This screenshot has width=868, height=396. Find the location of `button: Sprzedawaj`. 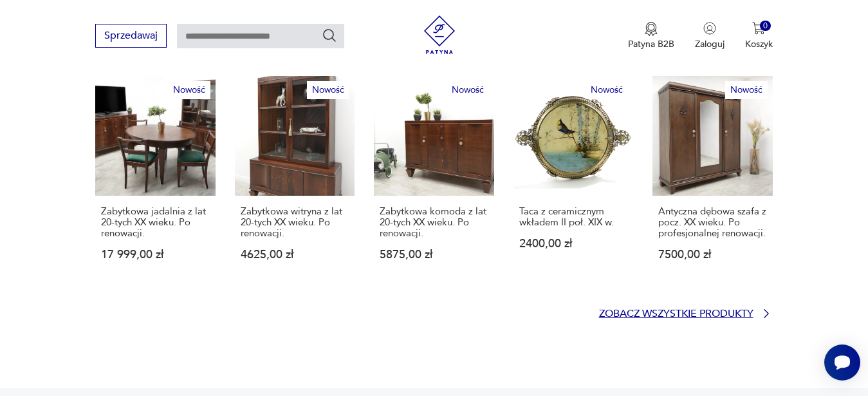

button: Sprzedawaj is located at coordinates (130, 35).